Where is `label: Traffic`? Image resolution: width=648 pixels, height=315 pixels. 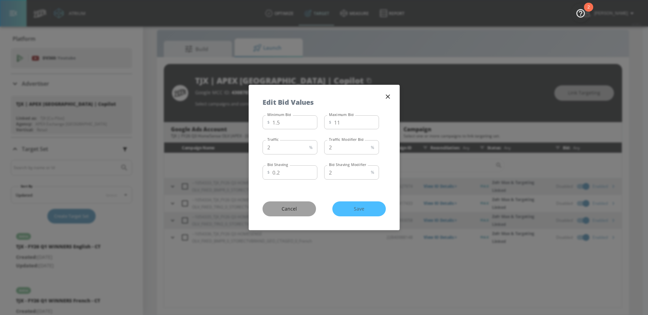 label: Traffic is located at coordinates (273, 140).